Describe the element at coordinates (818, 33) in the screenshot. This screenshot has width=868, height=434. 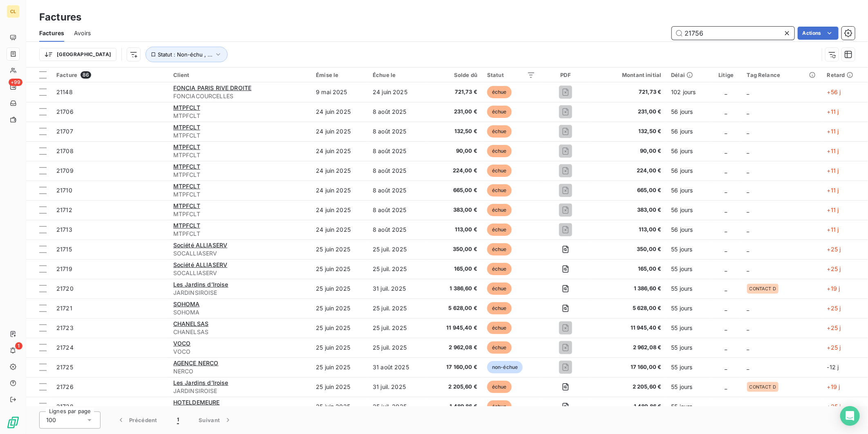
I see `button: Actions` at that location.